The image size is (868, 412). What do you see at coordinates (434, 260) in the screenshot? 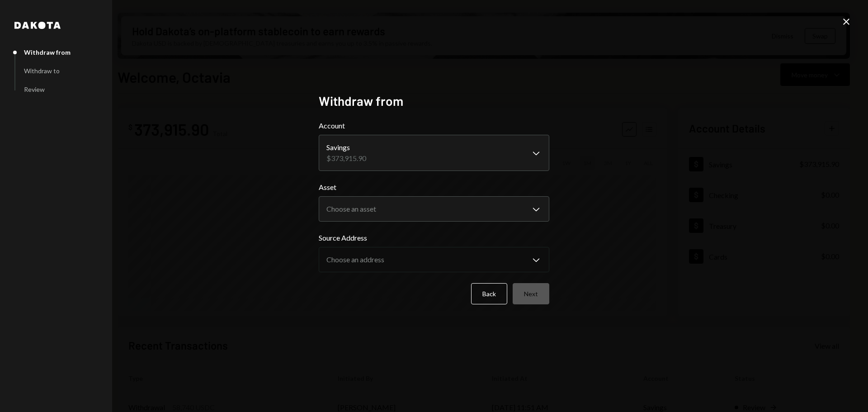
I see `button: Source Address` at bounding box center [434, 260].